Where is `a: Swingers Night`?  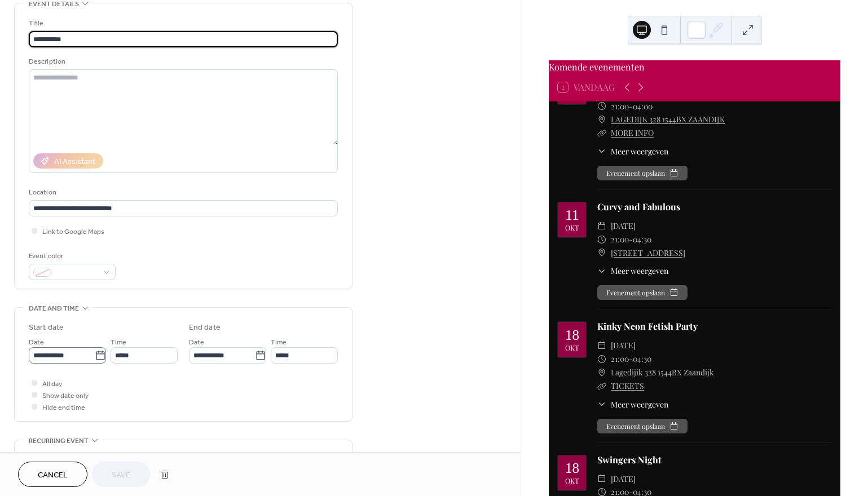 a: Swingers Night is located at coordinates (629, 460).